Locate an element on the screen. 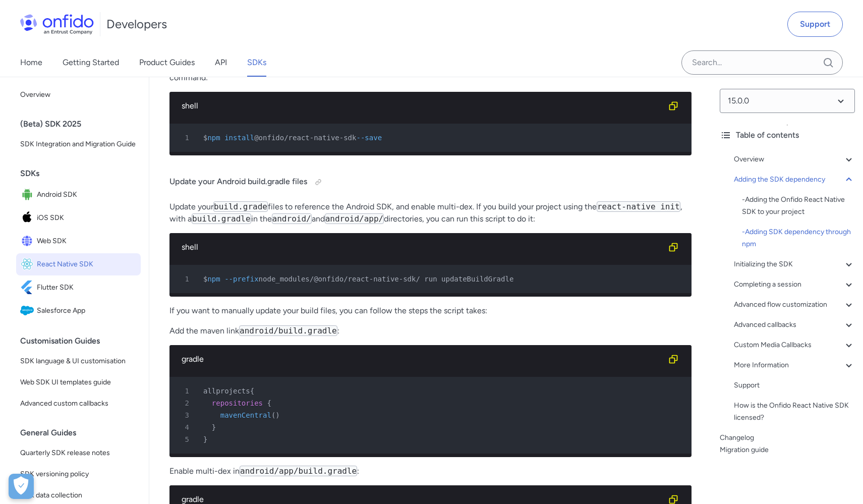 Image resolution: width=863 pixels, height=504 pixels. span: 3 is located at coordinates (184, 415).